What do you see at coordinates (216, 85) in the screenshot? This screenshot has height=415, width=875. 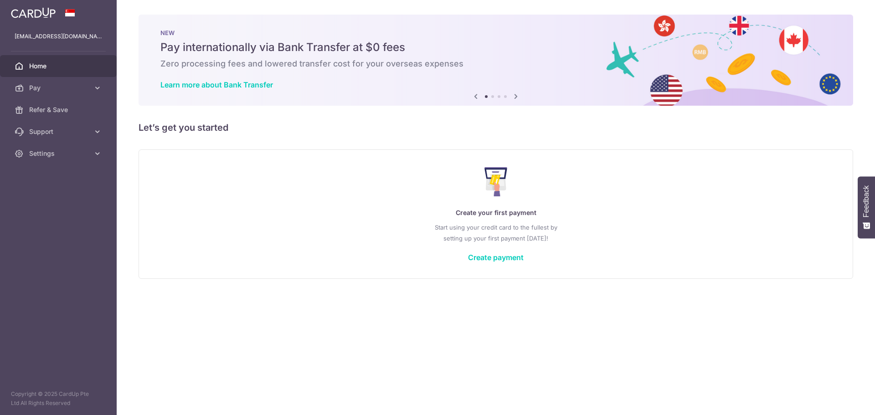 I see `a: Learn more about Bank Transfer` at bounding box center [216, 85].